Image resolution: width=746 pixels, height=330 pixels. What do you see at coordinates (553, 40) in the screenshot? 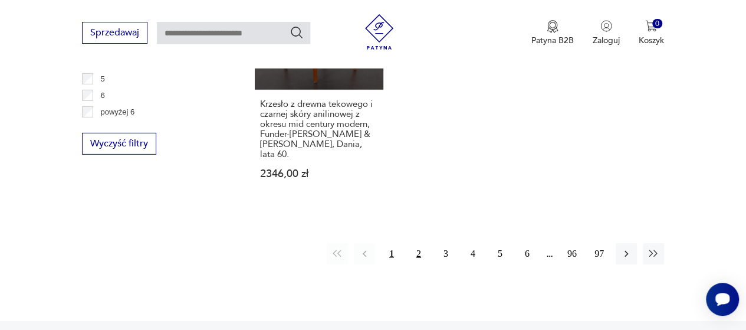
I see `p: Patyna B2B` at bounding box center [553, 40].